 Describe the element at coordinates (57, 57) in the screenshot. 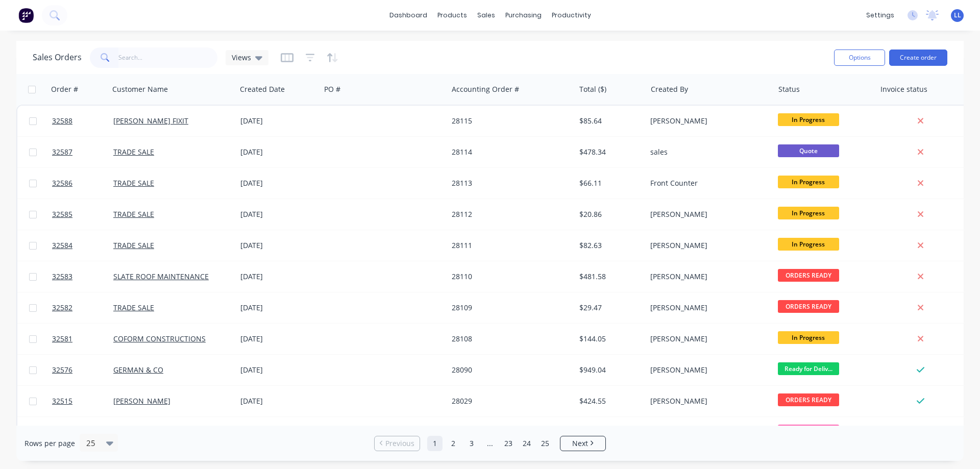

I see `h1: Sales Orders` at that location.